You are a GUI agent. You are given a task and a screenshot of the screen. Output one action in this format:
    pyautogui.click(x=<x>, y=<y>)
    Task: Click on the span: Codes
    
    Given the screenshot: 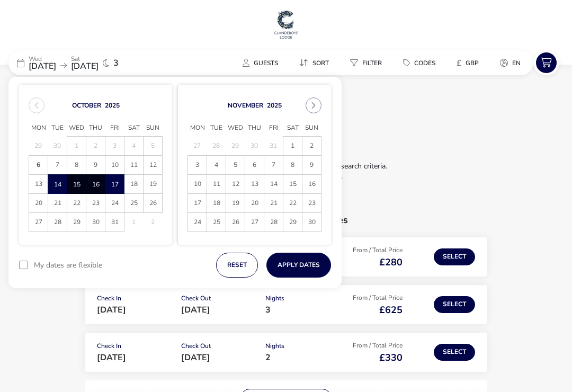 What is the action you would take?
    pyautogui.click(x=425, y=63)
    